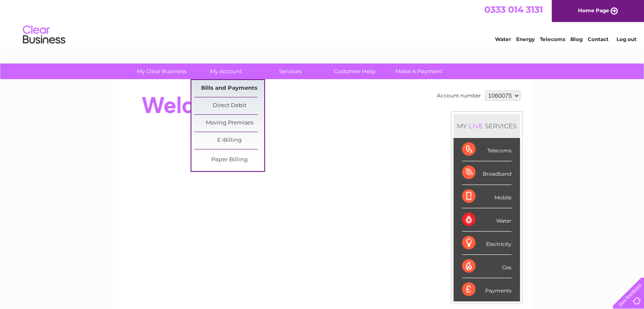  I want to click on a: My Account, so click(226, 71).